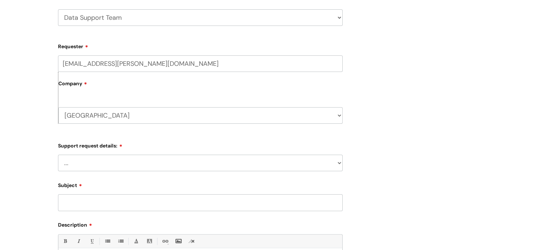 The image size is (548, 250). What do you see at coordinates (120, 241) in the screenshot?
I see `a: 1. Ordered List (Ctrl-Shift-8)` at bounding box center [120, 241].